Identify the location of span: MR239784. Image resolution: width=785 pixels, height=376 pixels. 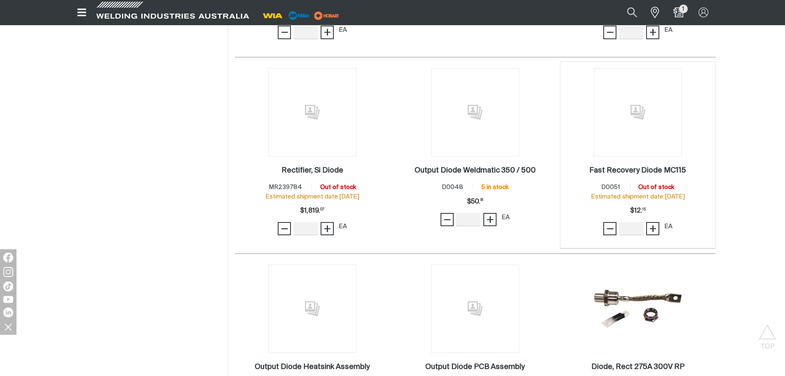
(285, 187).